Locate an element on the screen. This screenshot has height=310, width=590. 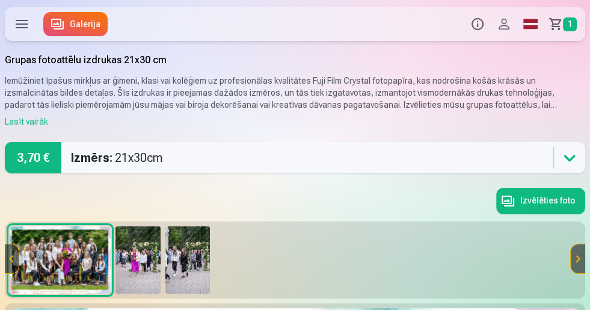
p: Iemūžiniet īpašus mirkļus ar ģimeni, klasi vai kolēģiem uz profesionālas kvalitātes Fuji Film Cry... is located at coordinates (295, 93).